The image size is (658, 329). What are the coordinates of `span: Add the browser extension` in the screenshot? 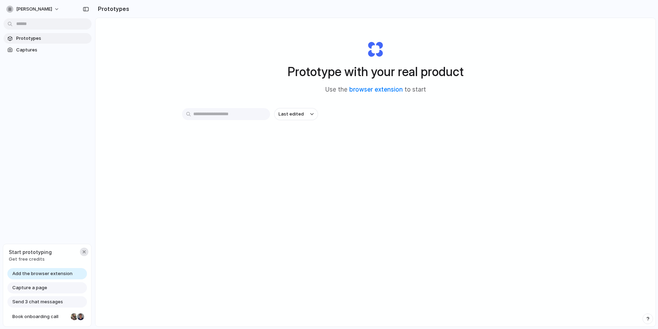 It's located at (42, 274).